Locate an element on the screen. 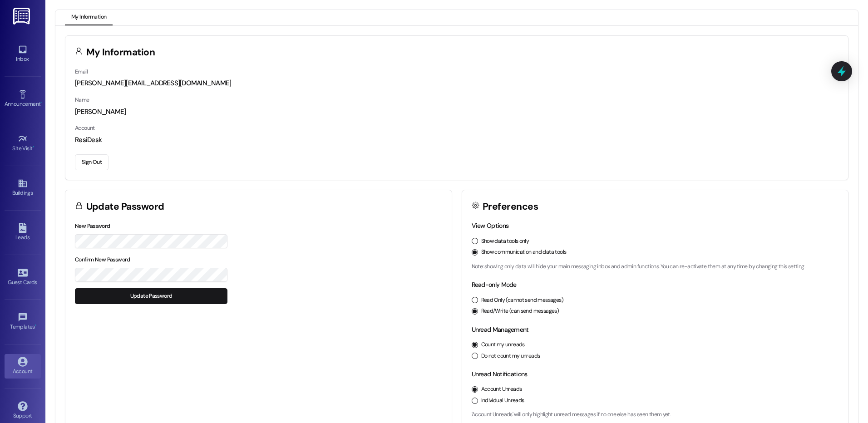 The height and width of the screenshot is (423, 868). label: Unread Notifications is located at coordinates (499, 374).